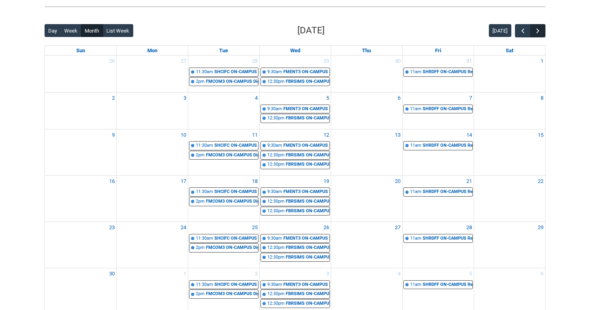  I want to click on a: Go to November 10, 2025, so click(183, 135).